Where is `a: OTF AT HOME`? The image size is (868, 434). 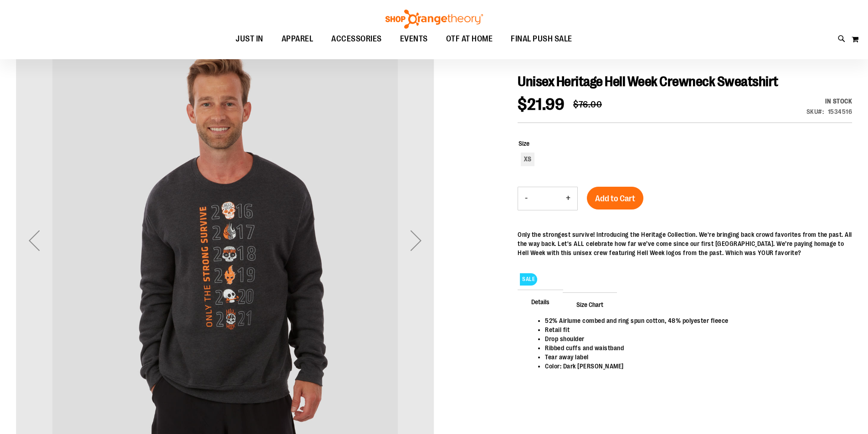
a: OTF AT HOME is located at coordinates (470, 39).